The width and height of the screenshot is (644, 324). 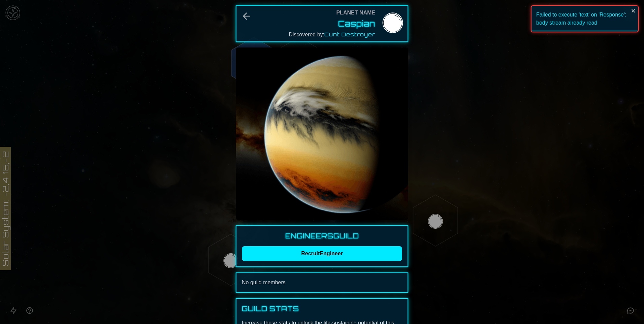 What do you see at coordinates (585, 19) in the screenshot?
I see `div: Failed to execute 'text' on 'Response': body stream already read` at bounding box center [585, 19].